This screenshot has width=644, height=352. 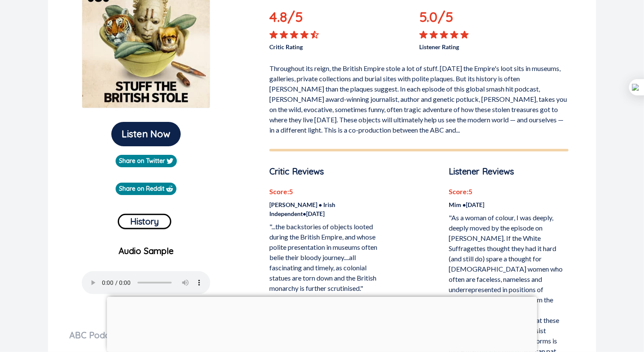 I want to click on p: Listener Reviews, so click(x=509, y=172).